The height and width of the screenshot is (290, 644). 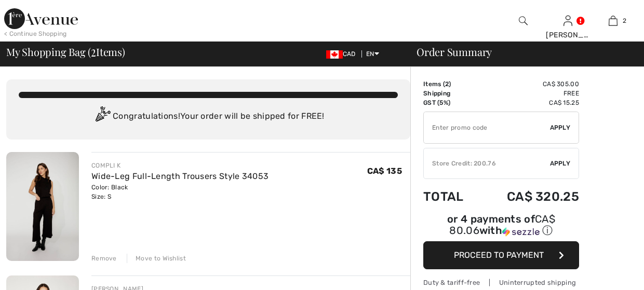 I want to click on button: Proceed to Payment, so click(x=501, y=255).